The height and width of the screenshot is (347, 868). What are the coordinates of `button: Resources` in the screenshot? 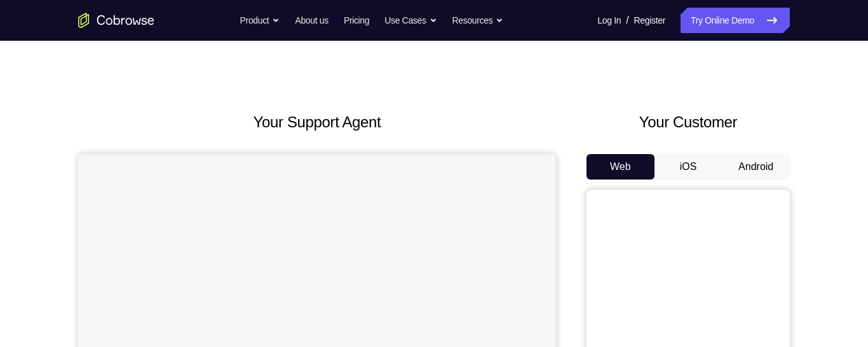 It's located at (478, 20).